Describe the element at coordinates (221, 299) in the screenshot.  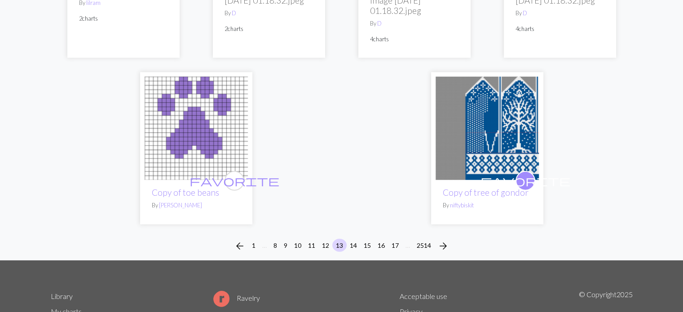
I see `img: Ravelry logo` at that location.